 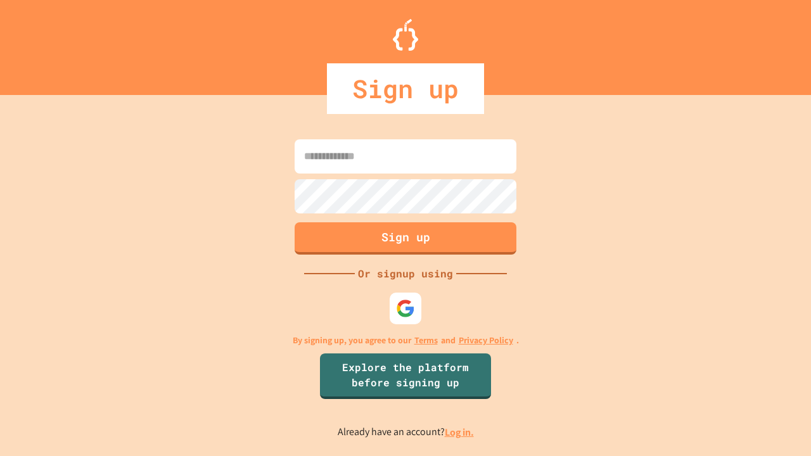 What do you see at coordinates (406, 376) in the screenshot?
I see `a: Explore the platform before signing up` at bounding box center [406, 376].